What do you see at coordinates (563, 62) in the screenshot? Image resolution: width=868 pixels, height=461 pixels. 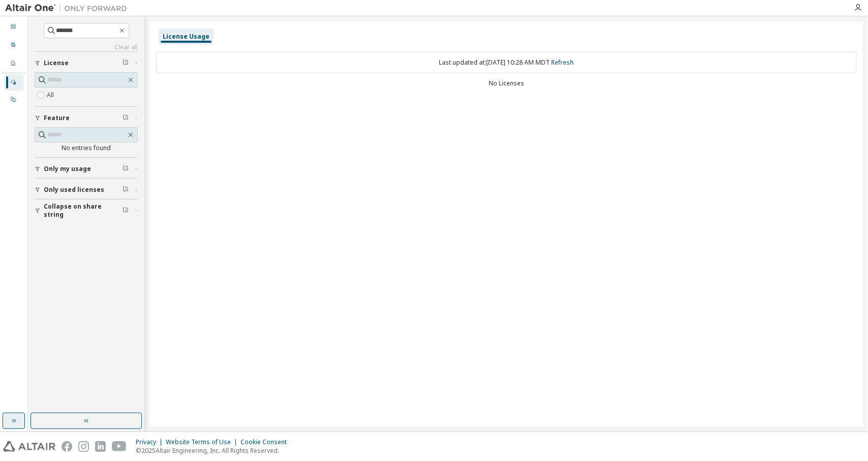 I see `a: Refresh` at bounding box center [563, 62].